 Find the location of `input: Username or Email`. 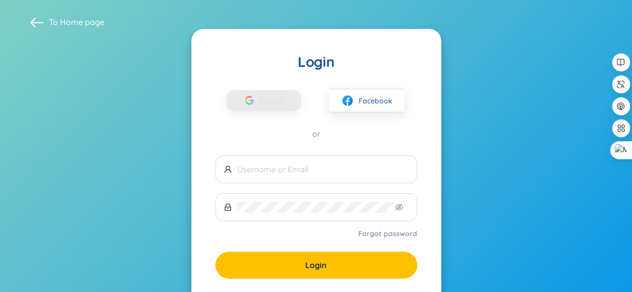

input: Username or Email is located at coordinates (323, 169).